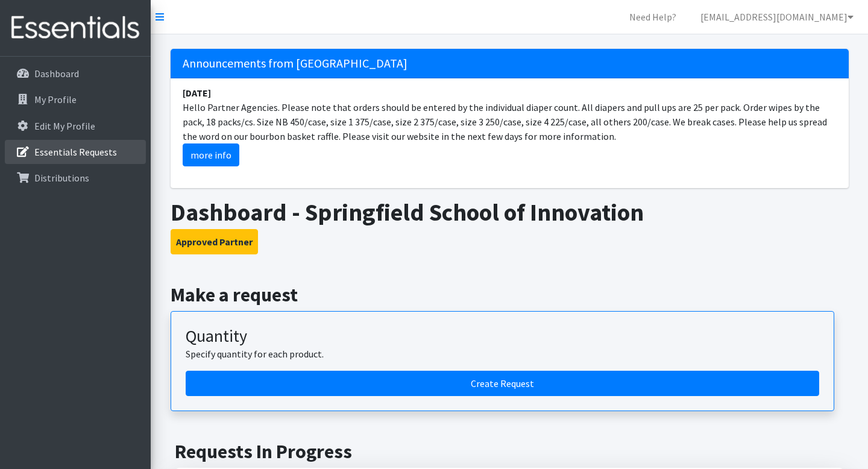 Image resolution: width=868 pixels, height=469 pixels. What do you see at coordinates (503, 383) in the screenshot?
I see `a: Create a request by quantity` at bounding box center [503, 383].